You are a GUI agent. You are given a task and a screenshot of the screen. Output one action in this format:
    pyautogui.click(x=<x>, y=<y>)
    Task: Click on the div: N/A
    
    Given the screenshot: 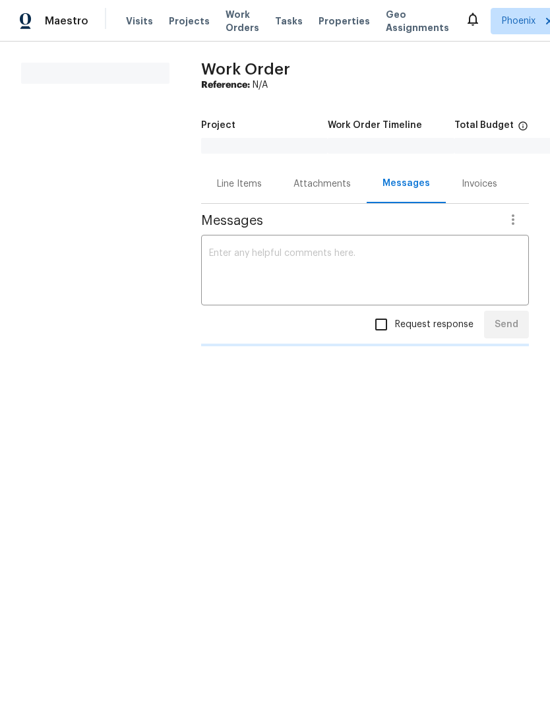 What is the action you would take?
    pyautogui.click(x=365, y=85)
    